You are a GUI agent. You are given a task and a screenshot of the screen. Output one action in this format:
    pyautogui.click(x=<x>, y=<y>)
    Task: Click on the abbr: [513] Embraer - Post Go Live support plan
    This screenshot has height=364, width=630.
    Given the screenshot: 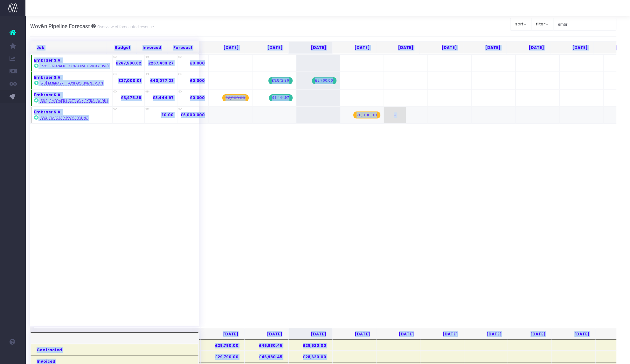 What is the action you would take?
    pyautogui.click(x=71, y=83)
    